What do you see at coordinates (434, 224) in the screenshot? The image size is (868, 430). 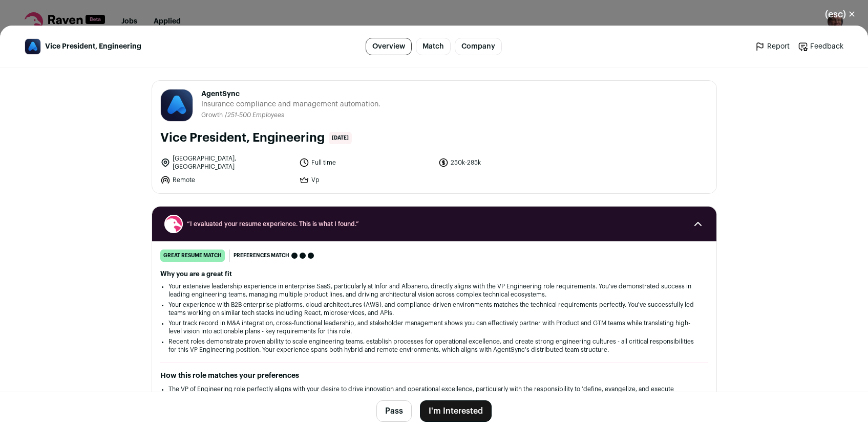 I see `span: “I evaluated your resume experience. This is what I found.”` at bounding box center [434, 224].